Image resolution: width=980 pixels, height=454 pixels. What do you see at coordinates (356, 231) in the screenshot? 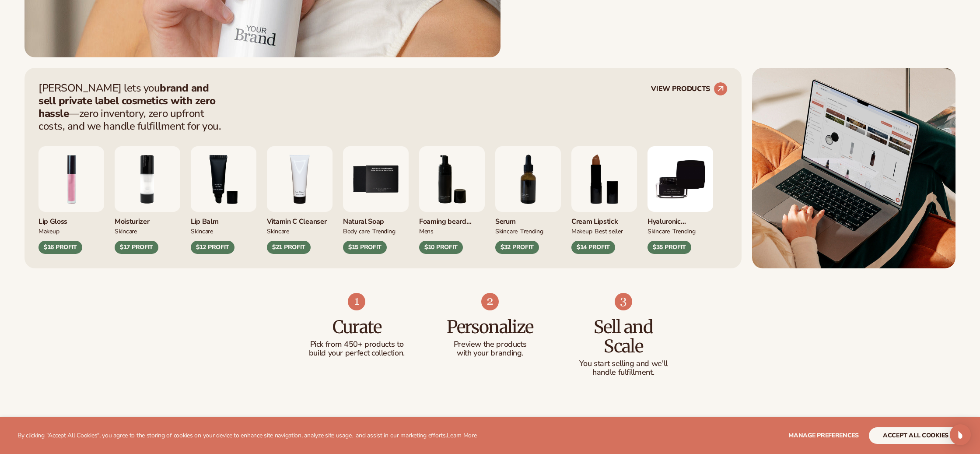
I see `div: BODY Care` at bounding box center [356, 231].